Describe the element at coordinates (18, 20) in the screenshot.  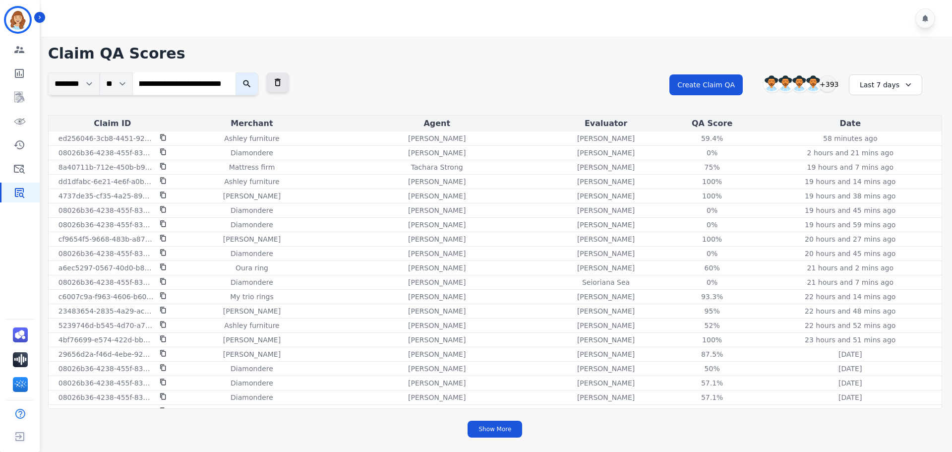
I see `img: Bordered avatar` at that location.